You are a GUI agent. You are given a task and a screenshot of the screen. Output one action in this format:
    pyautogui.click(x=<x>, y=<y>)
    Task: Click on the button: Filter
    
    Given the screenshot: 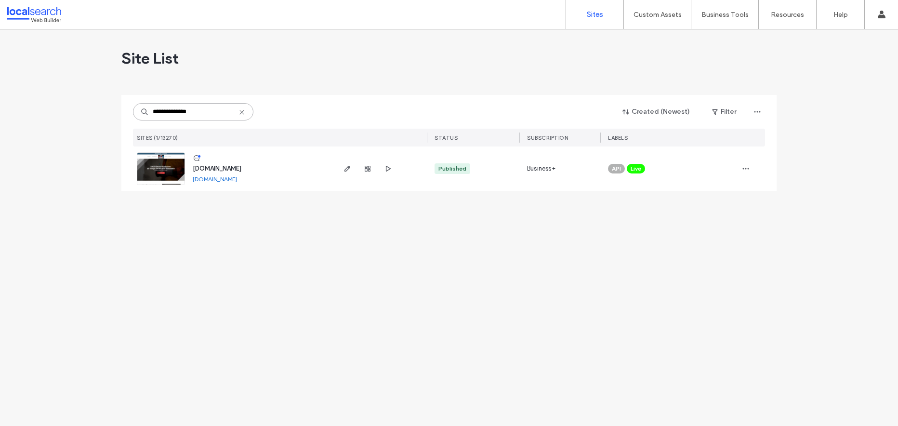 What is the action you would take?
    pyautogui.click(x=724, y=112)
    